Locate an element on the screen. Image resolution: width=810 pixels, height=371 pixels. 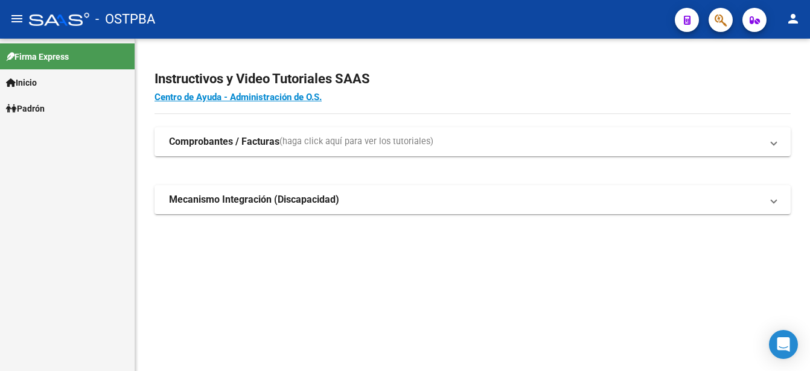
span: Padrón is located at coordinates (25, 109).